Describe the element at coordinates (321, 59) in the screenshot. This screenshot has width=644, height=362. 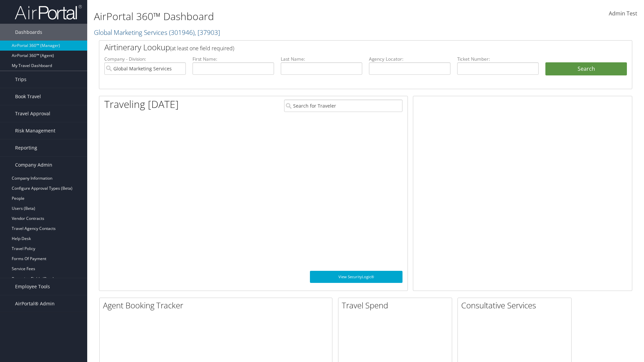
I see `label: Last Name:` at that location.